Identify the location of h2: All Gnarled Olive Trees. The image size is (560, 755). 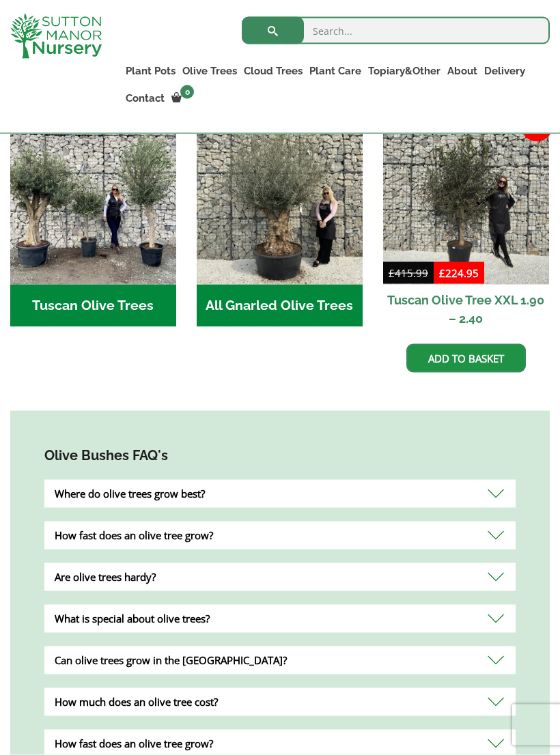
(279, 306).